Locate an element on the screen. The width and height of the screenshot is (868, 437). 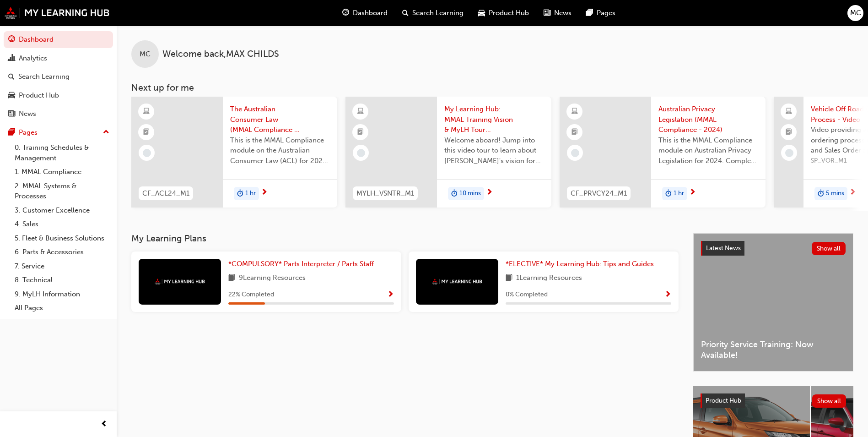
div: News is located at coordinates (28, 114).